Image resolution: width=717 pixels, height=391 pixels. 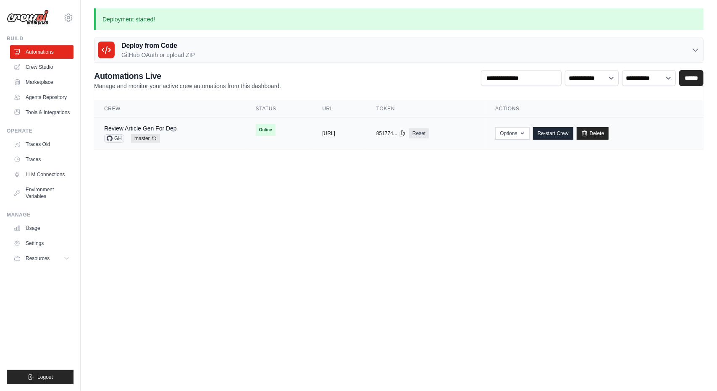 I want to click on span: Resources, so click(x=37, y=259).